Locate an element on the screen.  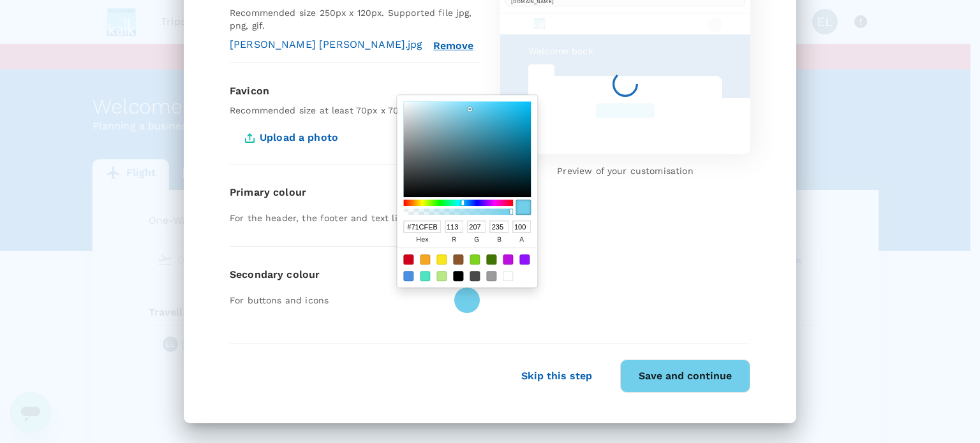
button: Save and continue is located at coordinates (686, 376).